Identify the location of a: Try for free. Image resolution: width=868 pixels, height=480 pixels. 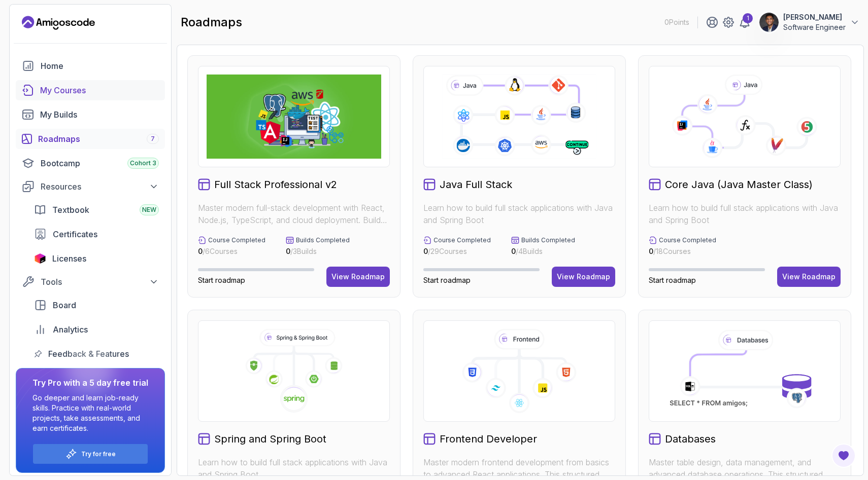
(98, 454).